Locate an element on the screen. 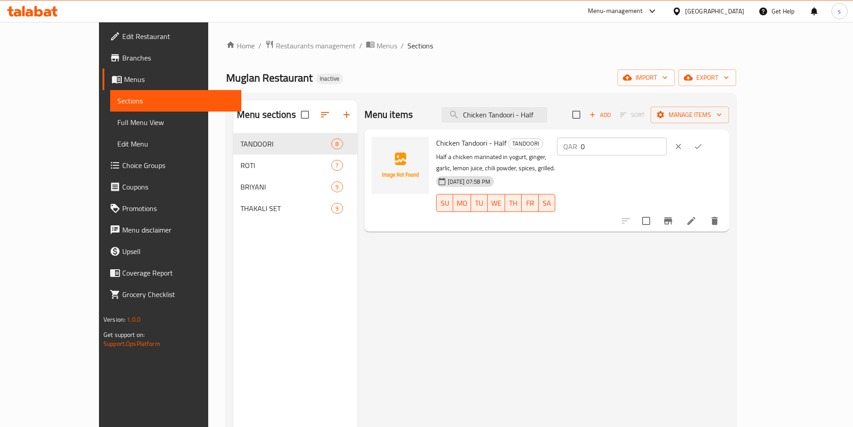 The width and height of the screenshot is (853, 427). a: Choice Groups is located at coordinates (172, 165).